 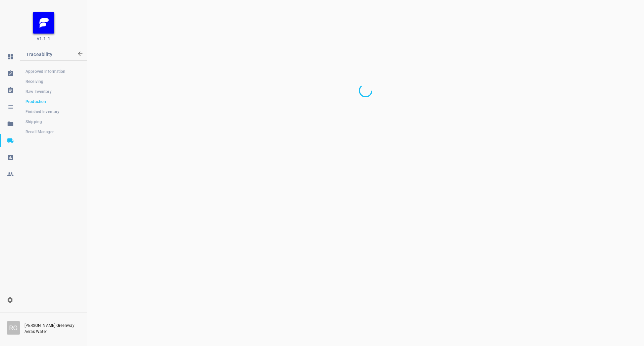 I want to click on span: Shipping, so click(x=54, y=122).